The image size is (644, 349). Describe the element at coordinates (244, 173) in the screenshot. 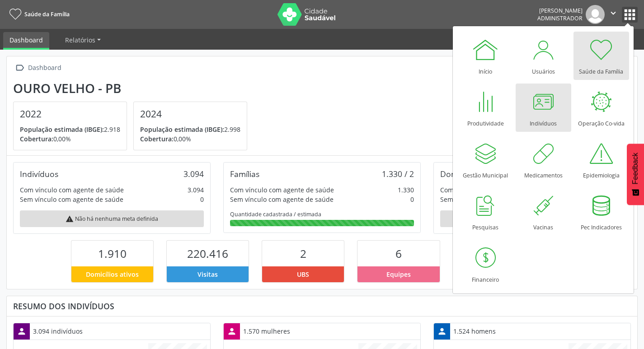

I see `div: Famílias` at that location.